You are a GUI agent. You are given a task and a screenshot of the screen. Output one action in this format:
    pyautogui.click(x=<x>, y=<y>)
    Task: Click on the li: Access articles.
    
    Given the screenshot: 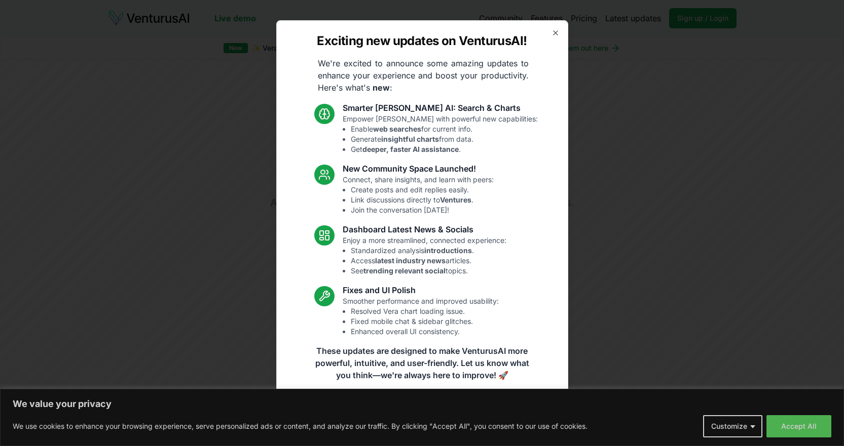 What is the action you would take?
    pyautogui.click(x=428, y=261)
    